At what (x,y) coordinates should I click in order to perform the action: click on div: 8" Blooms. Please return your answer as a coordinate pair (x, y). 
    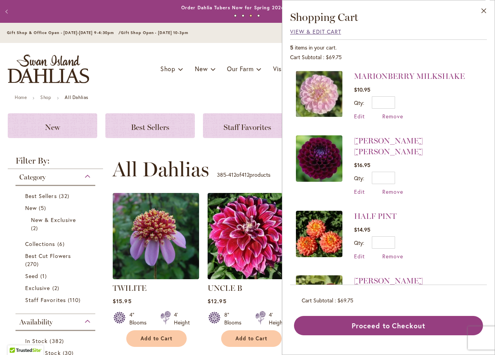
    Looking at the image, I should click on (235, 319).